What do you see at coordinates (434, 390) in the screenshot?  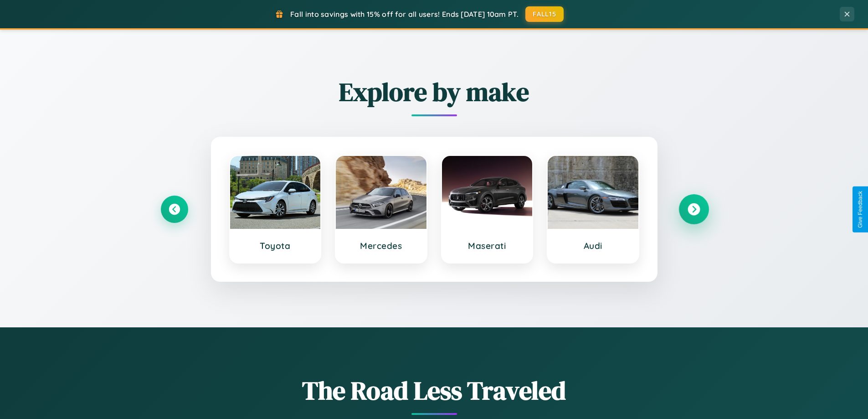 I see `h1: The Road Less Traveled` at bounding box center [434, 390].